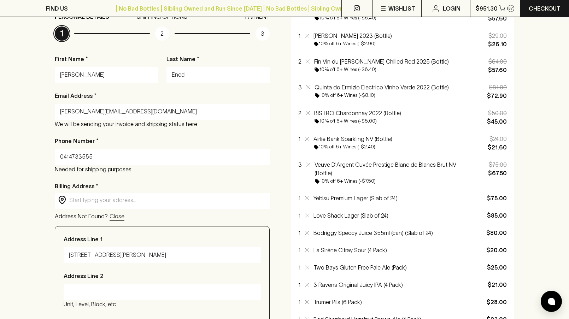 The width and height of the screenshot is (569, 319). Describe the element at coordinates (390, 285) in the screenshot. I see `p: 3 Ravens Original Juicy IPA (4 Pack)` at that location.